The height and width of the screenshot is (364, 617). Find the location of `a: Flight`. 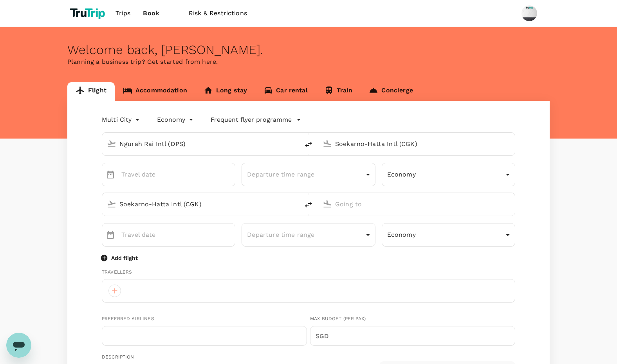

a: Flight is located at coordinates (91, 92).